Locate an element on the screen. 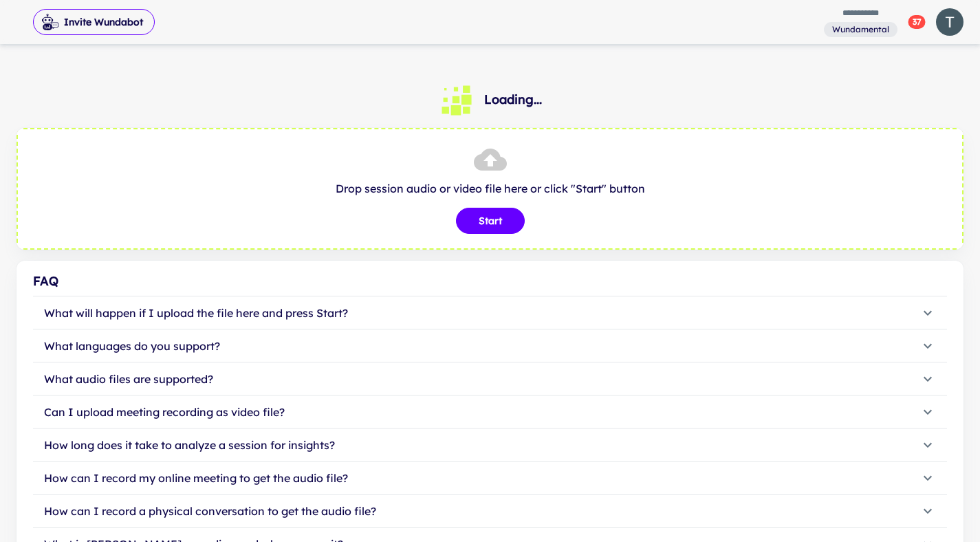 The height and width of the screenshot is (542, 980). span: You are a member of this workspace. Contact your workspace owner for assistance. is located at coordinates (860, 29).